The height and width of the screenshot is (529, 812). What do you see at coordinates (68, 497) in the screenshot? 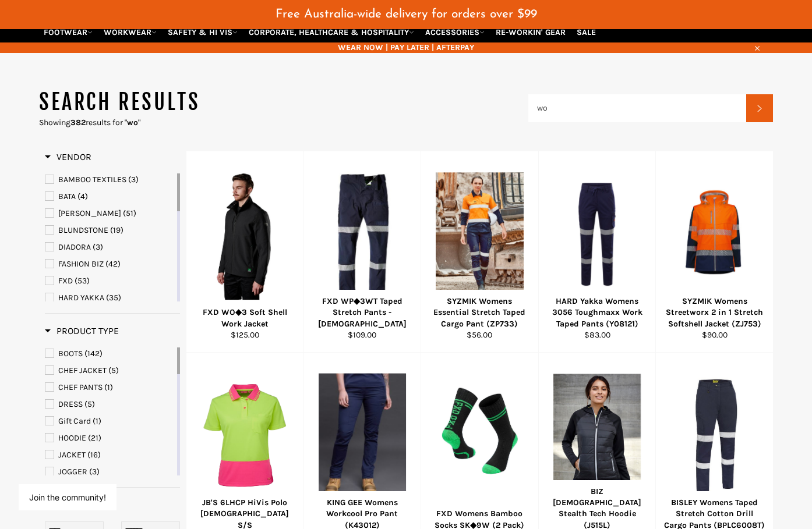
I see `button: Join the community!` at bounding box center [68, 497].